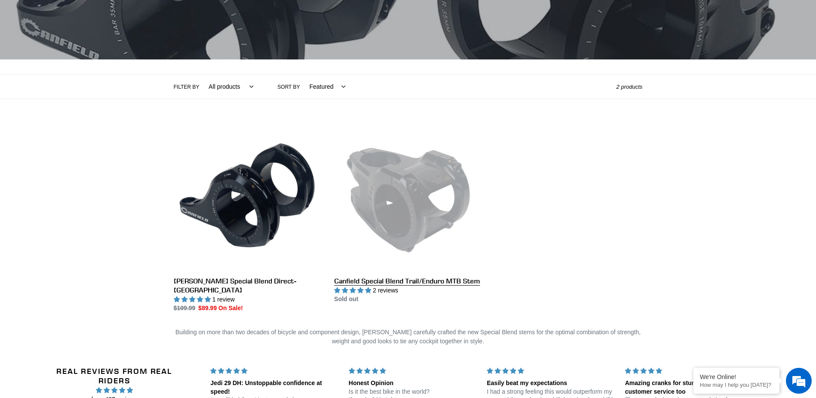 This screenshot has height=398, width=816. Describe the element at coordinates (689, 387) in the screenshot. I see `div: Amazing cranks for stumpy legs, great customer service too` at that location.